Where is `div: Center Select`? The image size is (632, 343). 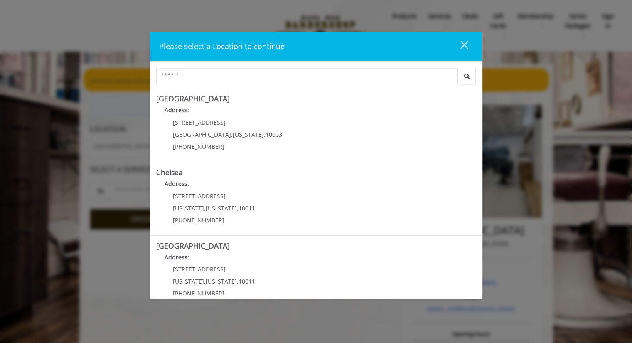
div: Center Select is located at coordinates (316, 78).